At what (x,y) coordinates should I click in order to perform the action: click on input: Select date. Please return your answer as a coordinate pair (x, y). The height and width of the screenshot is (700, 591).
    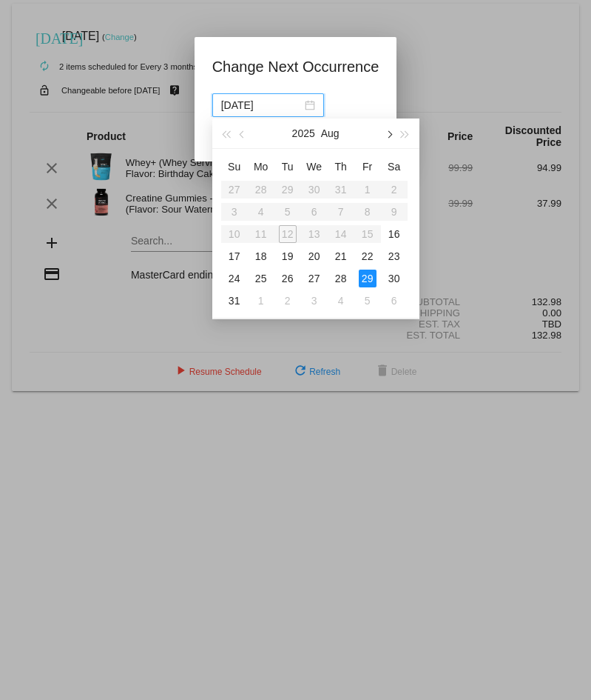
    Looking at the image, I should click on (261, 105).